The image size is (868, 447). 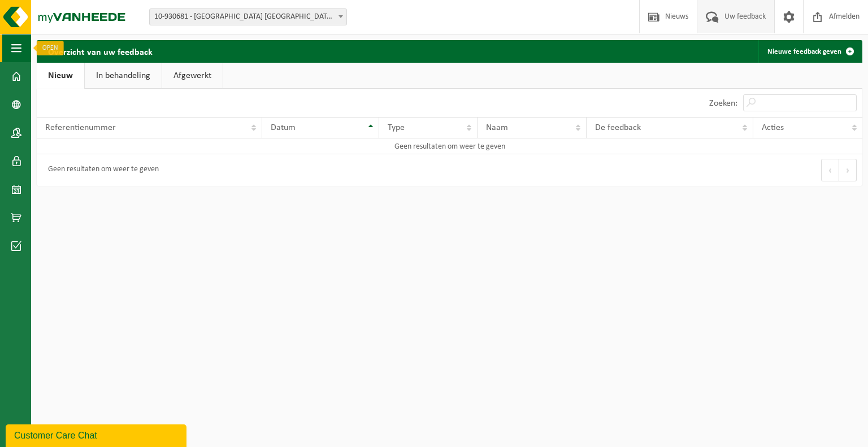 I want to click on div: Geen resultaten om weer te geven, so click(x=101, y=170).